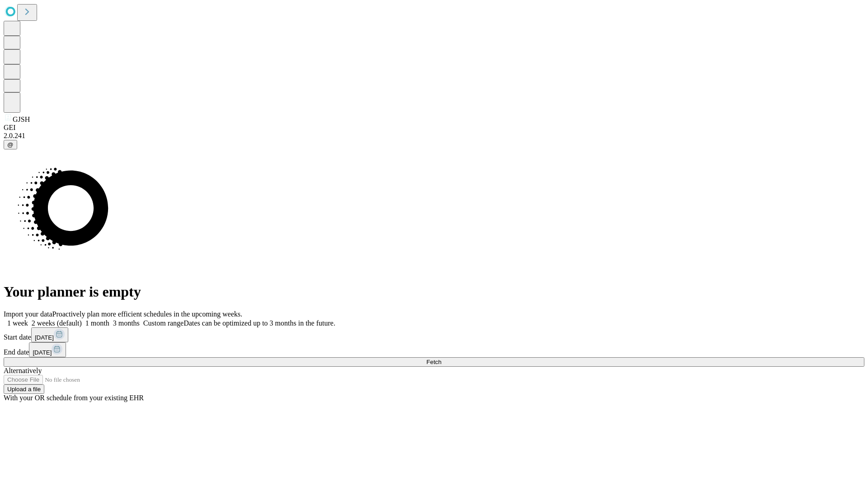  I want to click on span: Dates can be optimized up to 3 months in the future., so click(259, 322).